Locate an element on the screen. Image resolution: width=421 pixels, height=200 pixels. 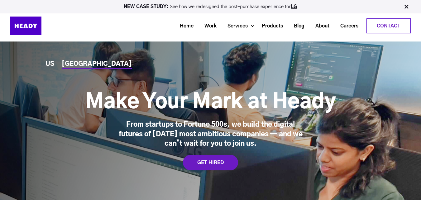
a: GET HIRED is located at coordinates (210, 162).